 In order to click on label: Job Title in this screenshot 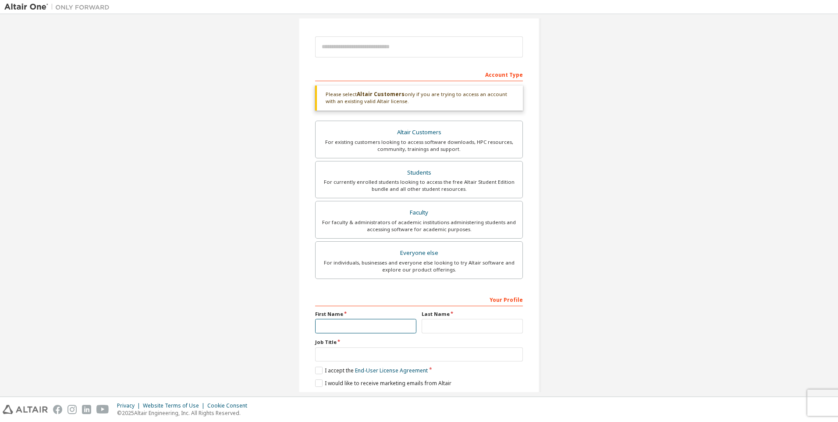, I will do `click(419, 342)`.